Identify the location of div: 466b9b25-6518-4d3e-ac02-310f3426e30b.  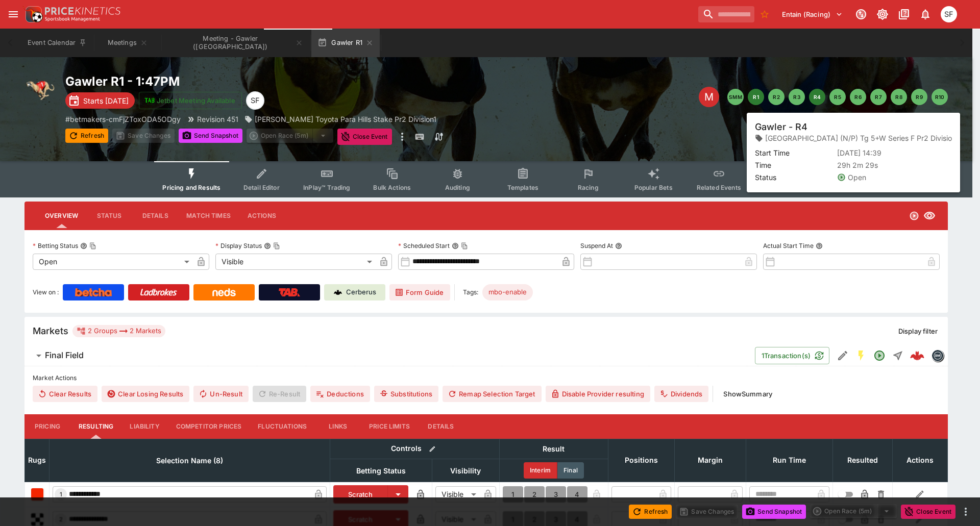
(917, 356).